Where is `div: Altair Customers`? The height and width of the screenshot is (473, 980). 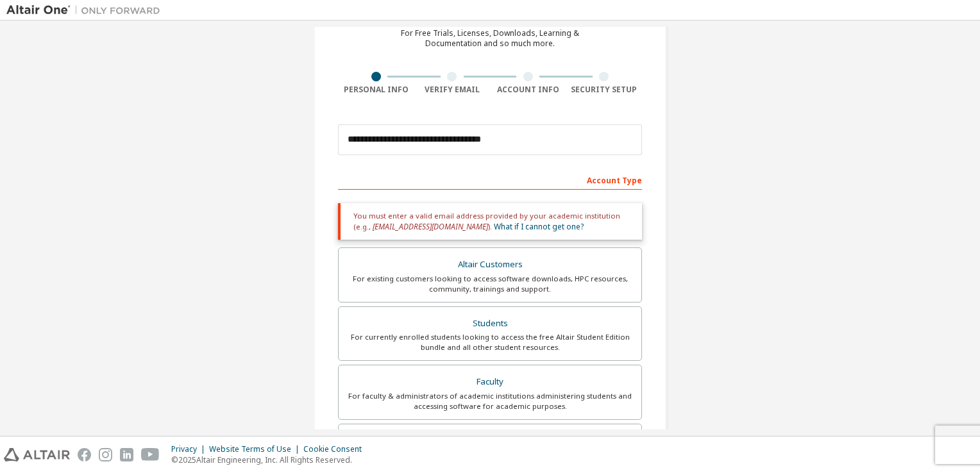 div: Altair Customers is located at coordinates (490, 265).